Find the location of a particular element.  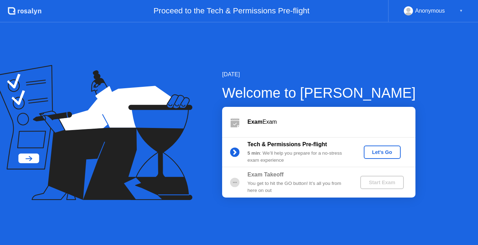

div: Start Exam is located at coordinates (382, 183).